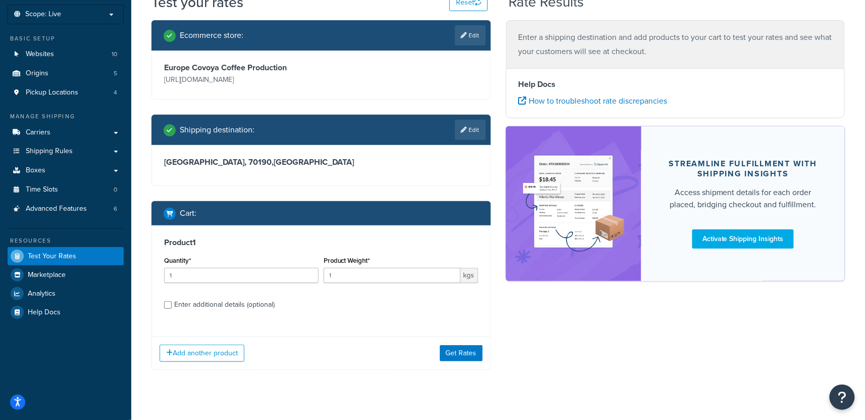  I want to click on h2: Ecommerce store :, so click(212, 35).